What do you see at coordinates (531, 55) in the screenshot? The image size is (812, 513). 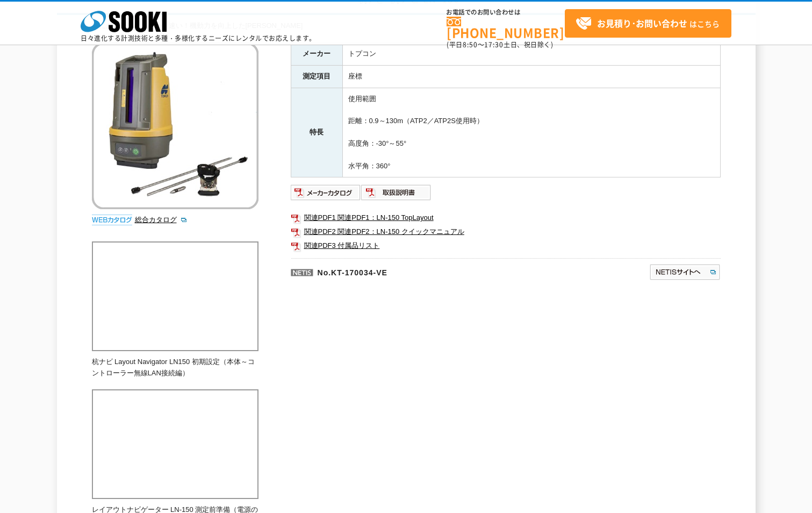 I see `td: トプコン` at bounding box center [531, 55].